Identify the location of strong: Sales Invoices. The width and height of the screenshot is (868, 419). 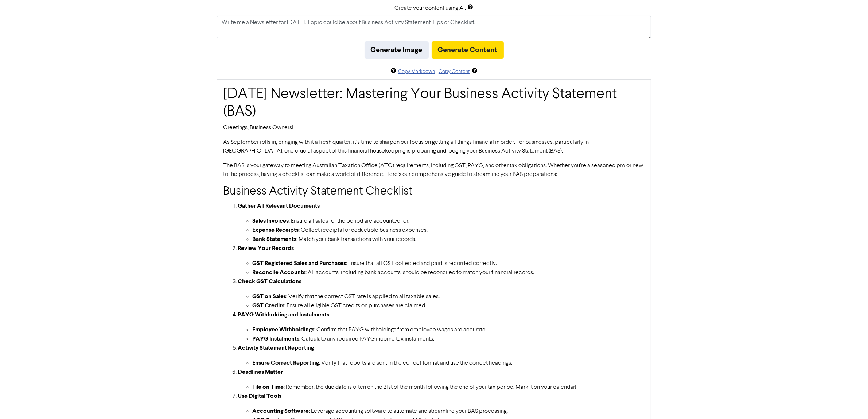
(271, 221).